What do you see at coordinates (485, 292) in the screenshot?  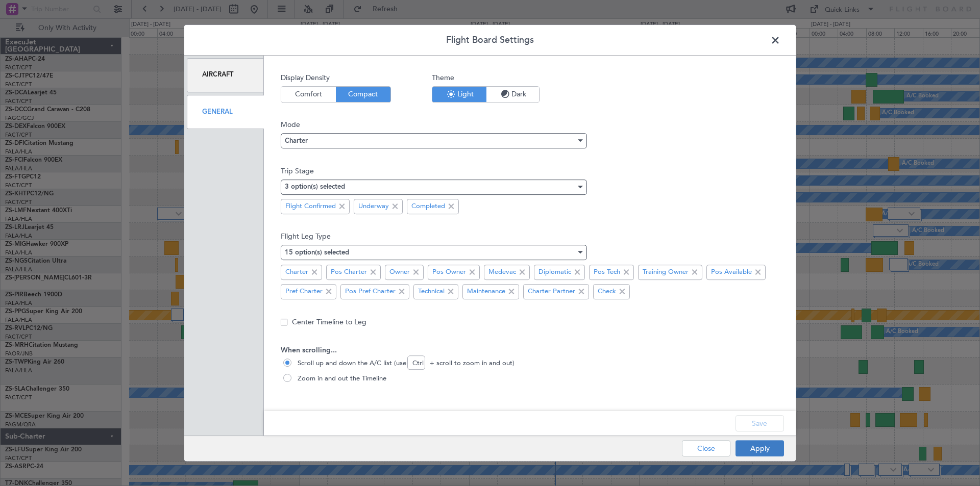 I see `span: Maintenance` at bounding box center [485, 292].